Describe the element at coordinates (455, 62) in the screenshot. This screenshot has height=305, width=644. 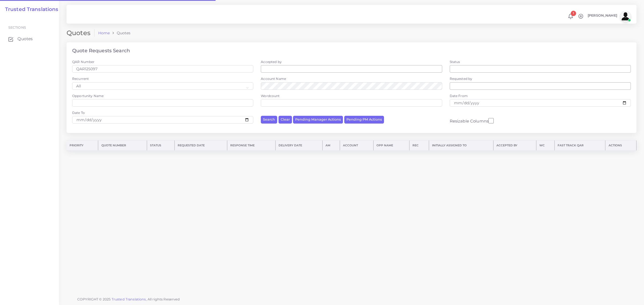
I see `label: Status` at that location.